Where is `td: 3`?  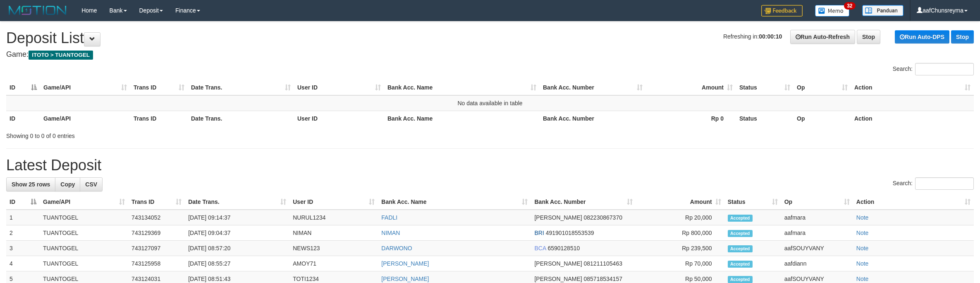 td: 3 is located at coordinates (23, 248).